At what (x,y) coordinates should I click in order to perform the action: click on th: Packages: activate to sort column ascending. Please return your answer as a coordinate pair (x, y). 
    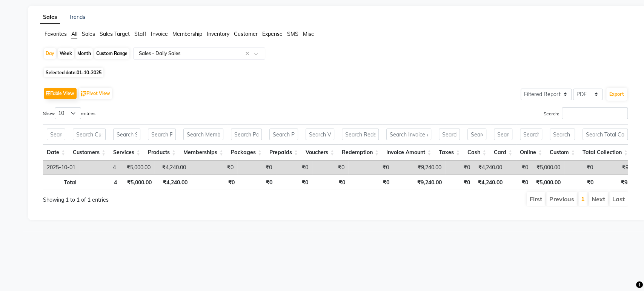
    Looking at the image, I should click on (246, 152).